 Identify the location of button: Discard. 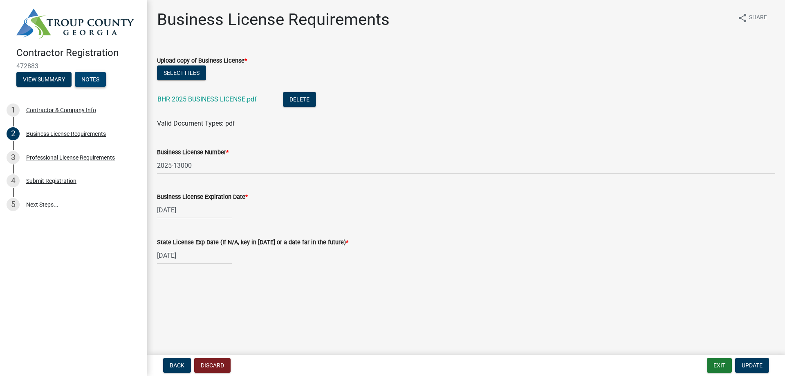
(212, 365).